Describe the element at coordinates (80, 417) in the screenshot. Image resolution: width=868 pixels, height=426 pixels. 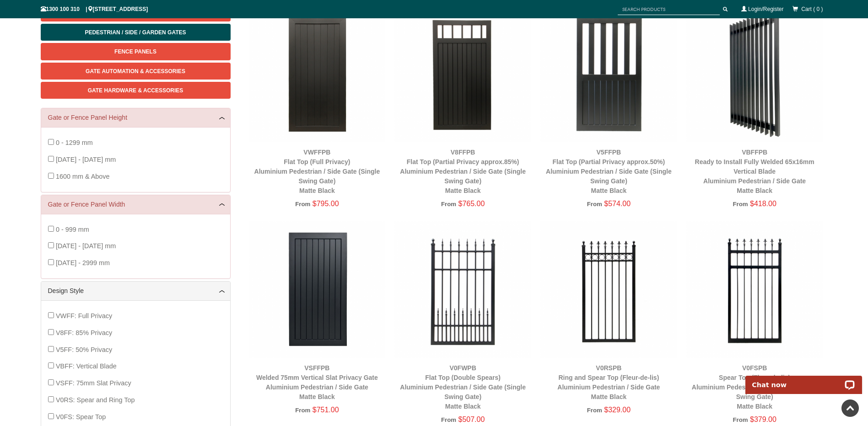
I see `span: V0FS: Spear Top` at that location.